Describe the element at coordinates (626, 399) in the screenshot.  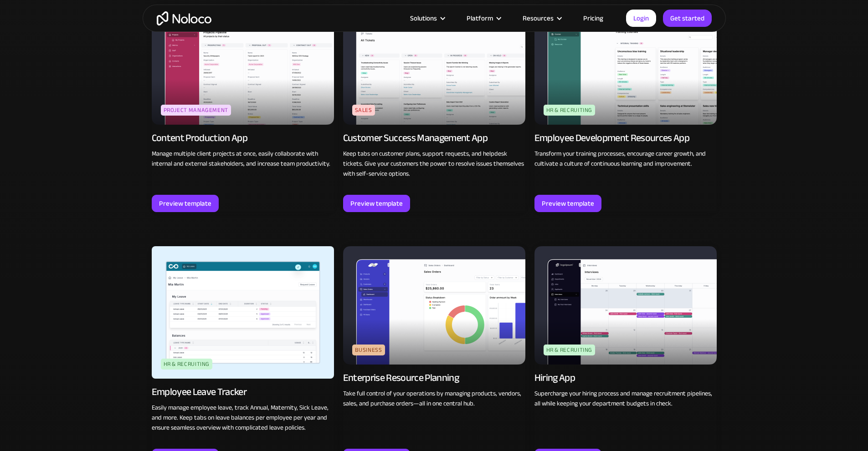
I see `p: Supercharge your hiring process and manage recruitment pipelines, all while keeping your departme...` at that location.